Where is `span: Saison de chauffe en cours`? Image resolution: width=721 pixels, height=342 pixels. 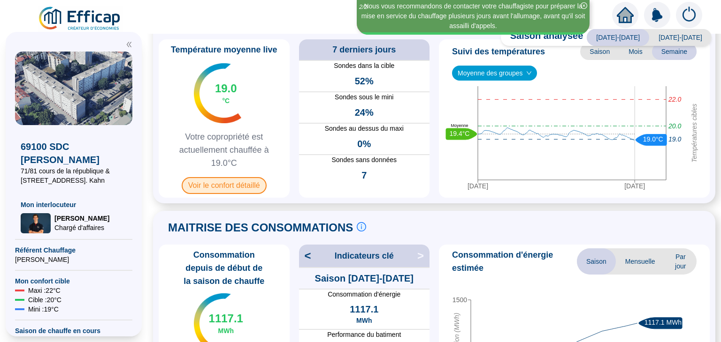
span: Saison de chauffe en cours is located at coordinates (74, 331).